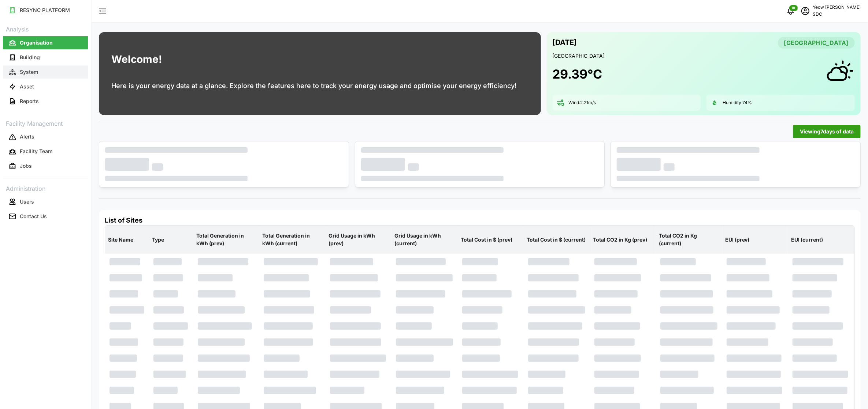 This screenshot has width=868, height=409. Describe the element at coordinates (45, 72) in the screenshot. I see `button: System` at that location.